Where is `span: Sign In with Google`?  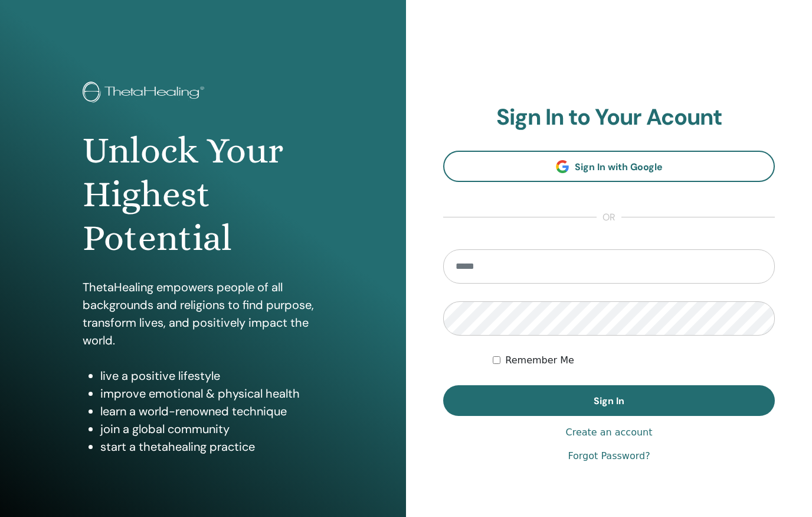
span: Sign In with Google is located at coordinates (618, 167).